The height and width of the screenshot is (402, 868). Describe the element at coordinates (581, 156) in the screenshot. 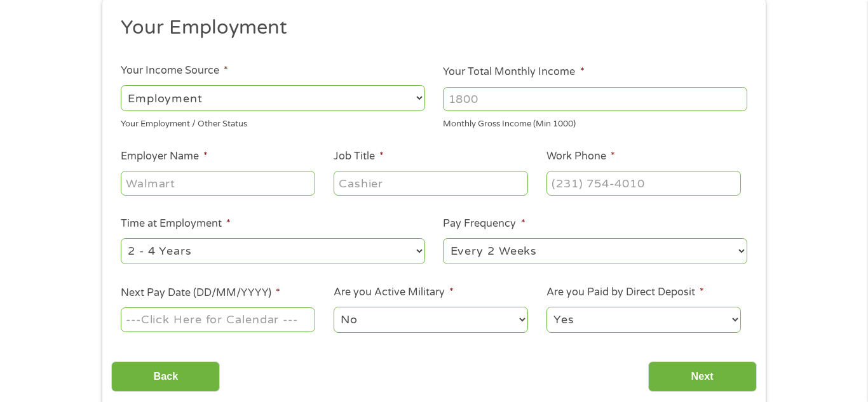

I see `label: Work Phone` at that location.